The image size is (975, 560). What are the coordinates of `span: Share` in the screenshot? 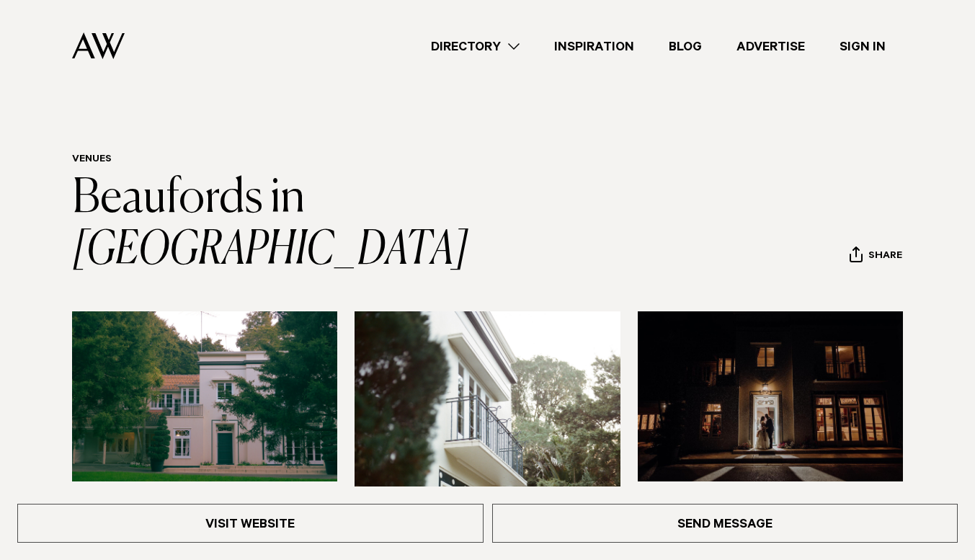 It's located at (885, 256).